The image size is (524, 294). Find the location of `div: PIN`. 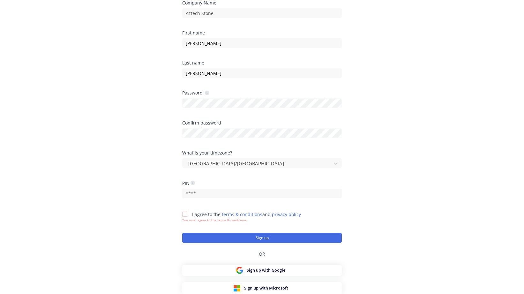

div: PIN is located at coordinates (189, 183).